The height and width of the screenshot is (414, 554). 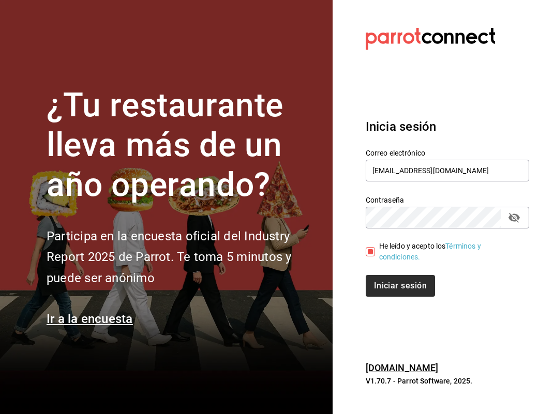 I want to click on h1: ¿Tu restaurante lleva más de un año operando?, so click(x=183, y=145).